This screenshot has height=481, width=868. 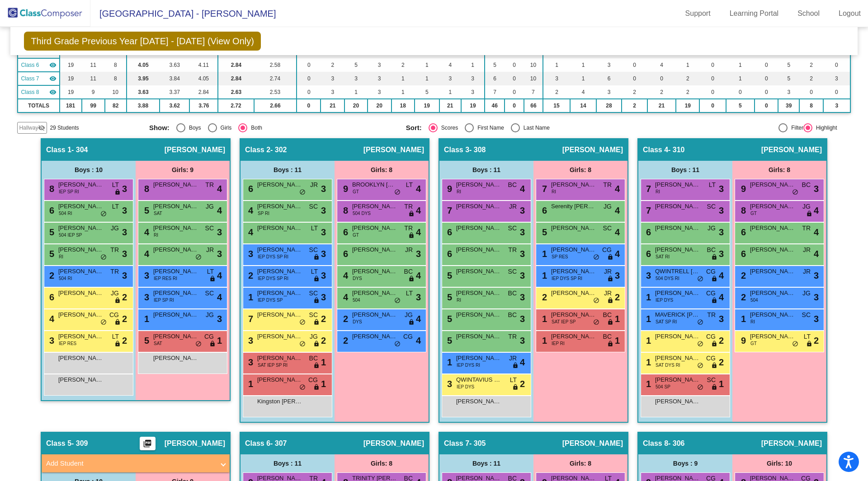 What do you see at coordinates (175, 106) in the screenshot?
I see `td: 3.62` at bounding box center [175, 106].